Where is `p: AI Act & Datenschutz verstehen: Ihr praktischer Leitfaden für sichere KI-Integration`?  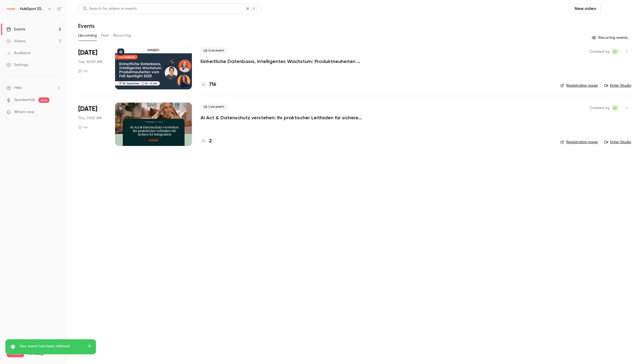 p: AI Act & Datenschutz verstehen: Ihr praktischer Leitfaden für sichere KI-Integration is located at coordinates (281, 118).